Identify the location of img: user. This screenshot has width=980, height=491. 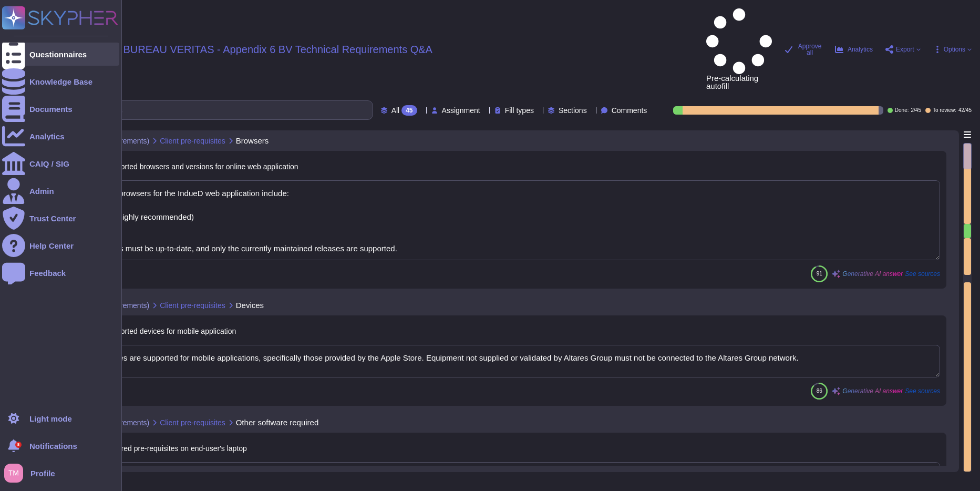
(14, 473).